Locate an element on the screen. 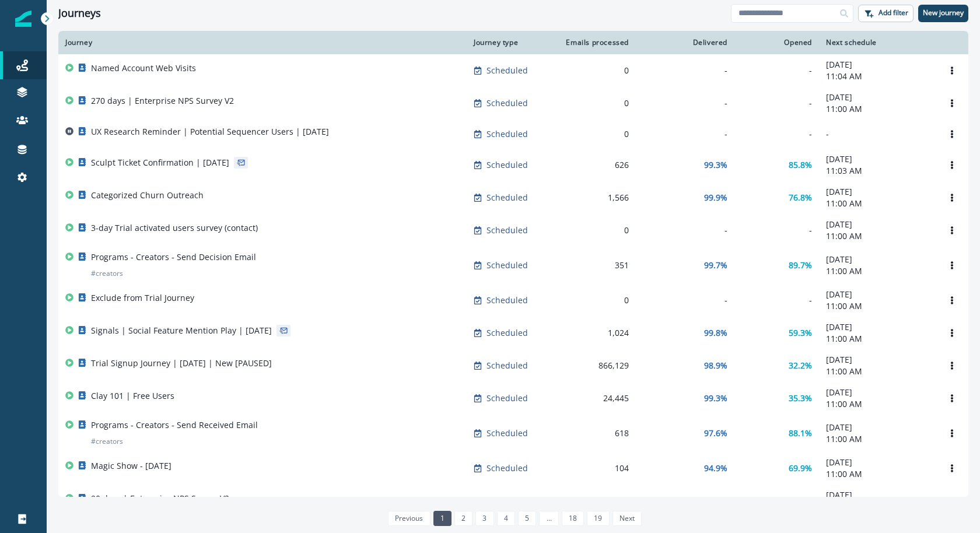 The image size is (980, 533). div: Journey type is located at coordinates (511, 43).